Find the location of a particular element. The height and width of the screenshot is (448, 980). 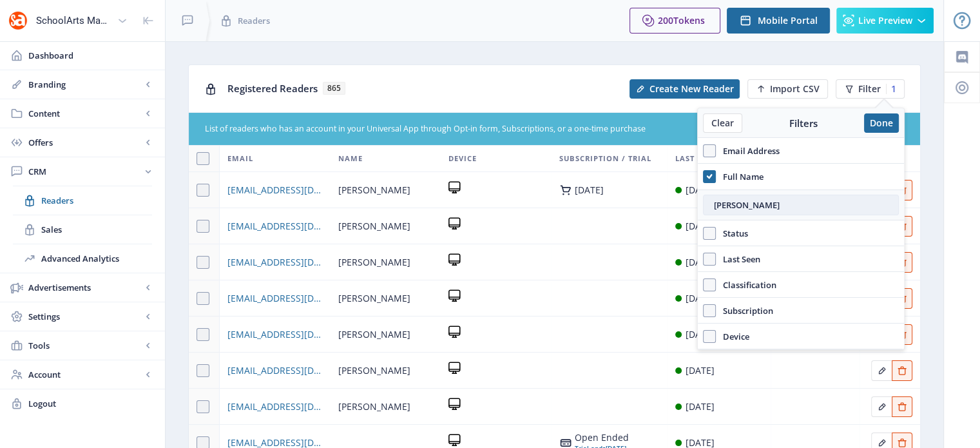

span: Sales is located at coordinates (97, 229).